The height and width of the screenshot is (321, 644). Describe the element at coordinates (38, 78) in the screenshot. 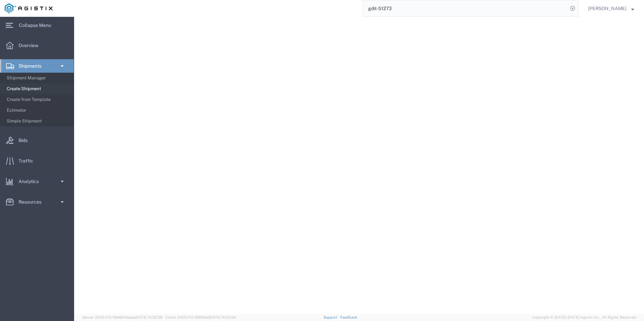

I see `span: Shipment Manager` at that location.